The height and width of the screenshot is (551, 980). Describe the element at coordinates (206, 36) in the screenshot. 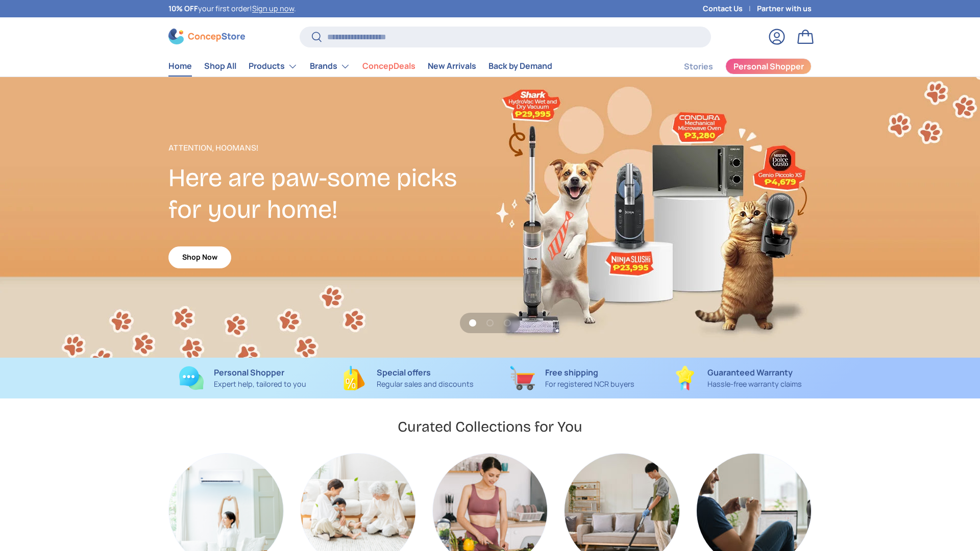

I see `a: ConcepStore` at that location.